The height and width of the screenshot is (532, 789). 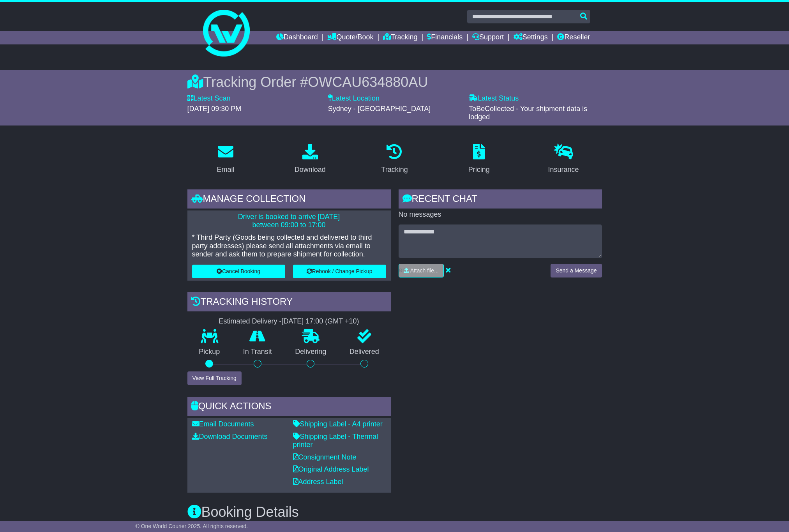 What do you see at coordinates (445, 38) in the screenshot?
I see `a: Financials` at bounding box center [445, 38].